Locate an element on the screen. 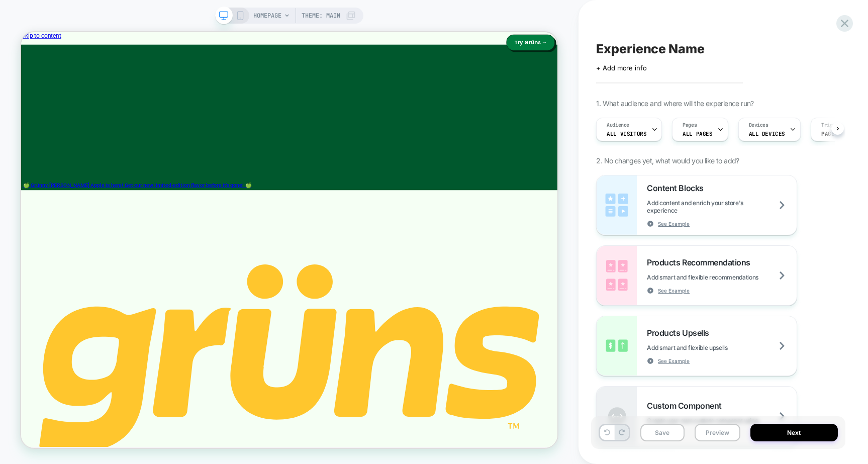 The width and height of the screenshot is (868, 464). span: Audience is located at coordinates (618, 126).